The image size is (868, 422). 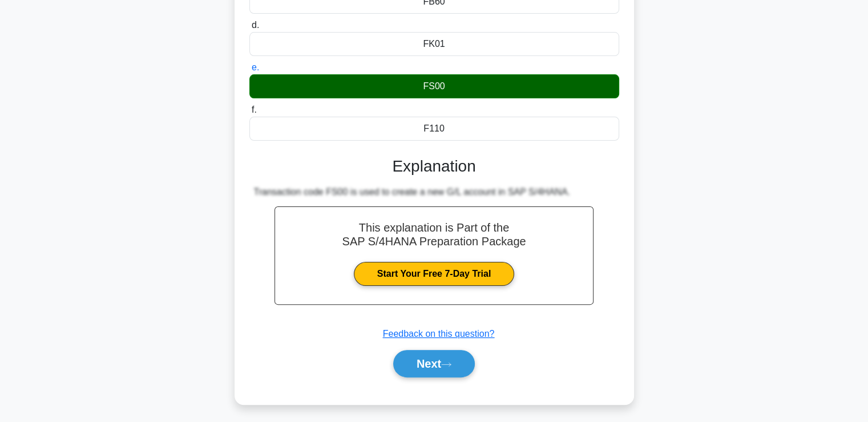 What do you see at coordinates (439, 333) in the screenshot?
I see `a: Feedback on this question?` at bounding box center [439, 333].